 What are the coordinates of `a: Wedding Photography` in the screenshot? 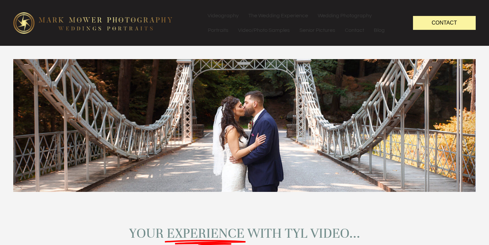 It's located at (344, 16).